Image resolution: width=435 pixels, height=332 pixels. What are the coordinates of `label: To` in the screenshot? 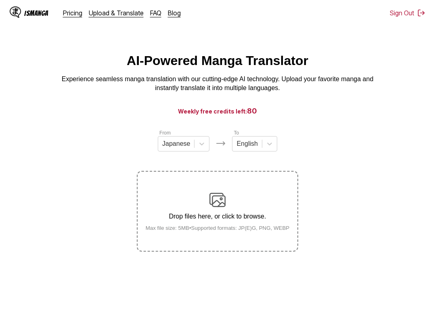 It's located at (236, 133).